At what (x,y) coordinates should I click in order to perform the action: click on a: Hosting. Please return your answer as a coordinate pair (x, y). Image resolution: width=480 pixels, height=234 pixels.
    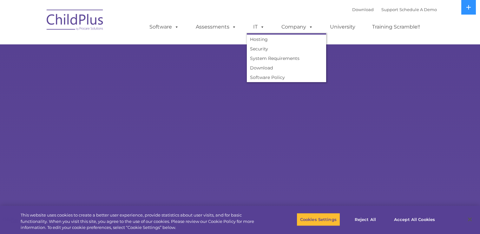
    Looking at the image, I should click on (287, 39).